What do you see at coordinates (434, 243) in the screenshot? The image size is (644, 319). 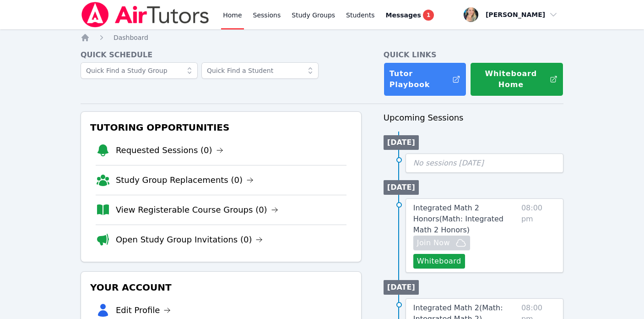 I see `span: Join Now` at bounding box center [434, 243].